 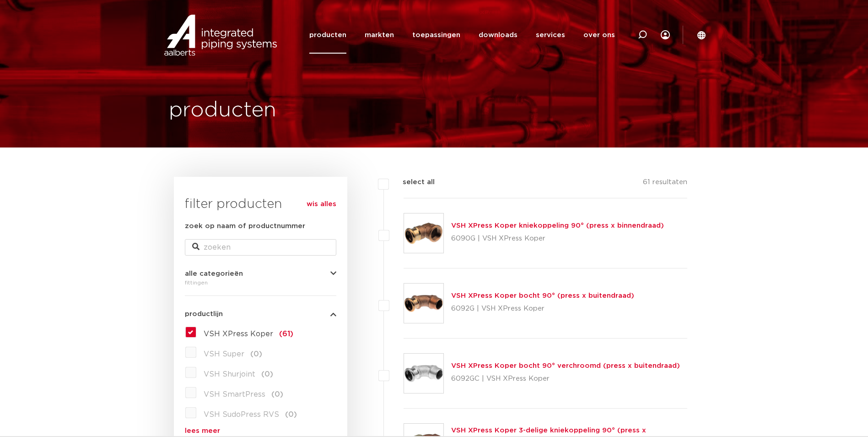 What do you see at coordinates (665, 35) in the screenshot?
I see `div: my IPS` at bounding box center [665, 35].